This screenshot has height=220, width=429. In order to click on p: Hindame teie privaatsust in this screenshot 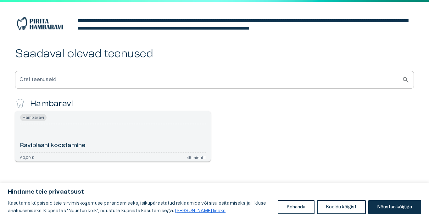, I will do `click(215, 192)`.